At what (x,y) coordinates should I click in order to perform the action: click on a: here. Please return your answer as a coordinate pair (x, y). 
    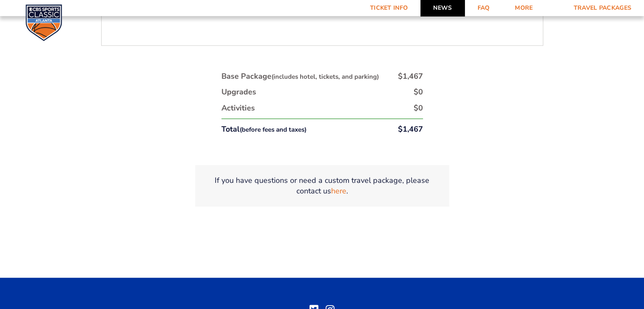
    Looking at the image, I should click on (339, 191).